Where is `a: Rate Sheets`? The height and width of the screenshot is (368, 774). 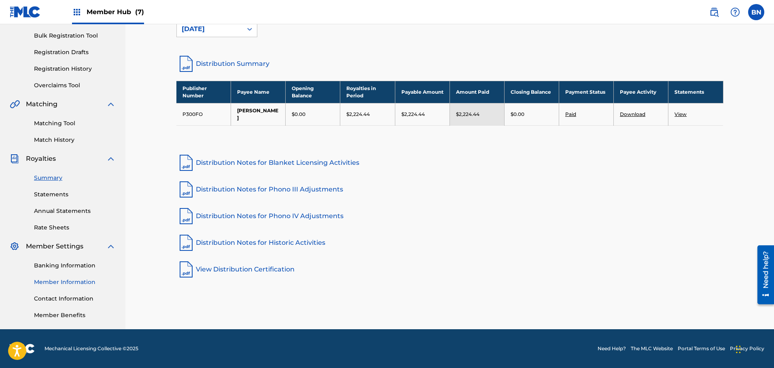
a: Rate Sheets is located at coordinates (75, 228).